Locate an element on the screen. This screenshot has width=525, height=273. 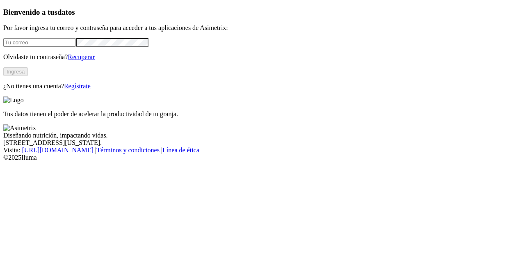
p: Tus datos tienen el poder de acelerar la productividad de tu granja. is located at coordinates (263, 114).